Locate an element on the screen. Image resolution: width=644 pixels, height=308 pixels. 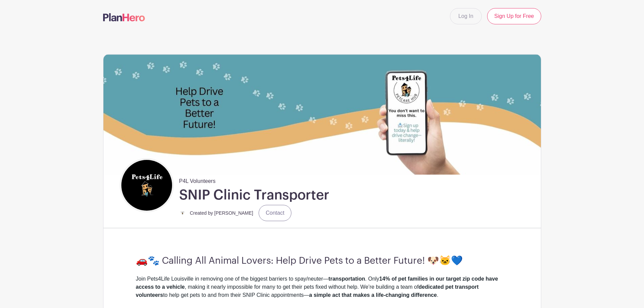
img: small%20square%20logo.jpg is located at coordinates (183, 213).